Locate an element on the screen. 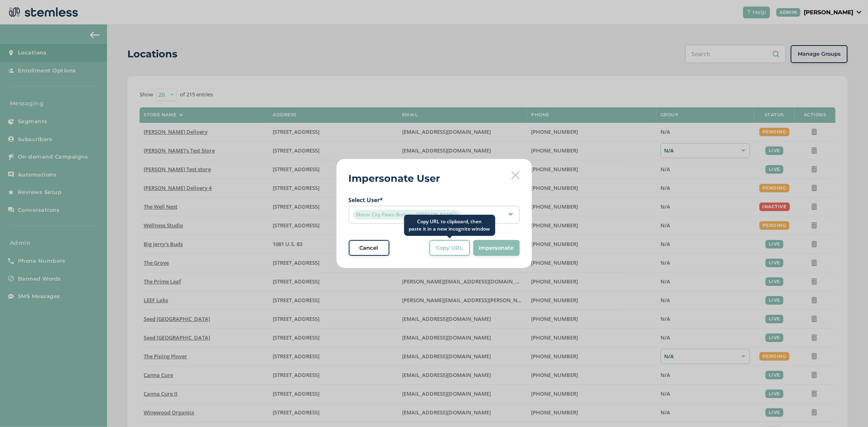  div: Chat Widget is located at coordinates (848, 408).